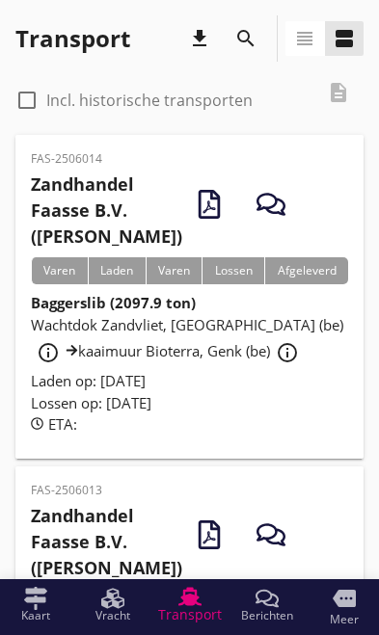 The image size is (379, 635). Describe the element at coordinates (117, 271) in the screenshot. I see `div: Laden` at that location.